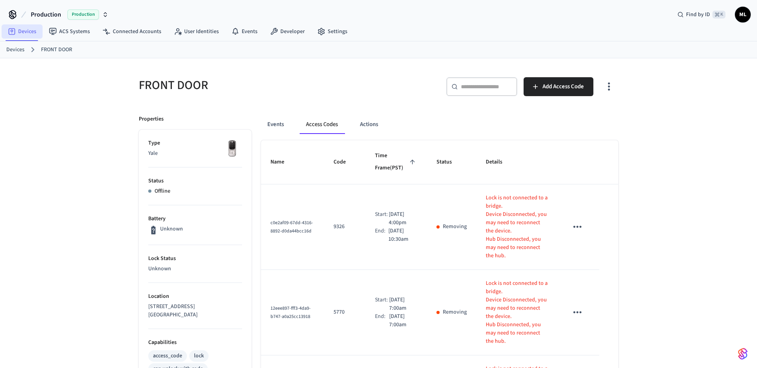 Image resolution: width=757 pixels, height=368 pixels. Describe the element at coordinates (167, 356) in the screenshot. I see `div: access_code` at that location.